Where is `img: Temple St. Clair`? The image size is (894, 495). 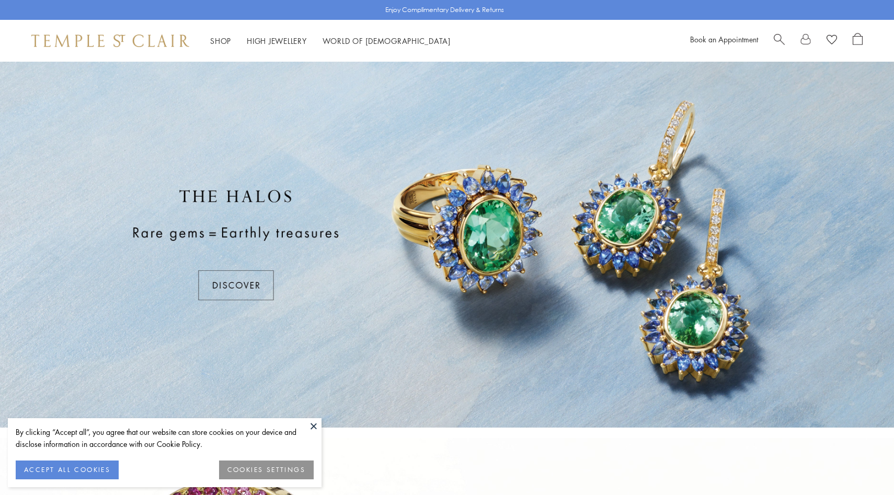 img: Temple St. Clair is located at coordinates (110, 41).